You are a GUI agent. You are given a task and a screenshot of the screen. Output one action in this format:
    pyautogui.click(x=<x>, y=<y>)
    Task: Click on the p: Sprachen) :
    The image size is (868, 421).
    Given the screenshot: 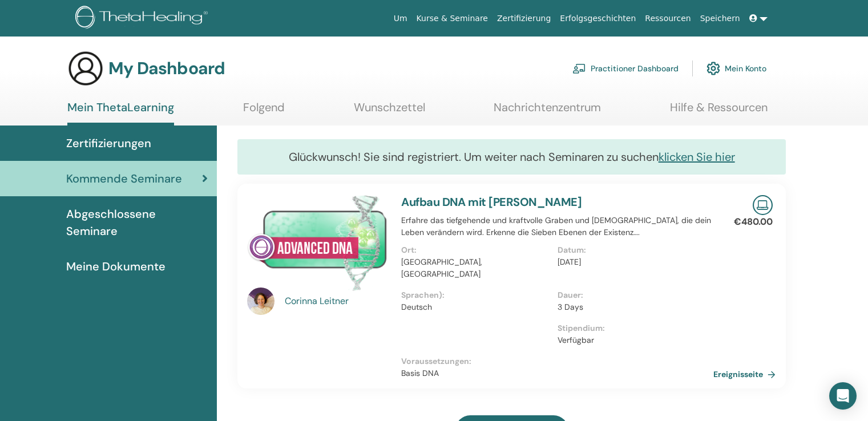 What is the action you would take?
    pyautogui.click(x=475, y=295)
    